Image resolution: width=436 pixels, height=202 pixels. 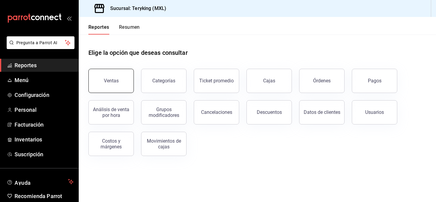 What do you see at coordinates (44, 110) in the screenshot?
I see `span: Personal` at bounding box center [44, 110].